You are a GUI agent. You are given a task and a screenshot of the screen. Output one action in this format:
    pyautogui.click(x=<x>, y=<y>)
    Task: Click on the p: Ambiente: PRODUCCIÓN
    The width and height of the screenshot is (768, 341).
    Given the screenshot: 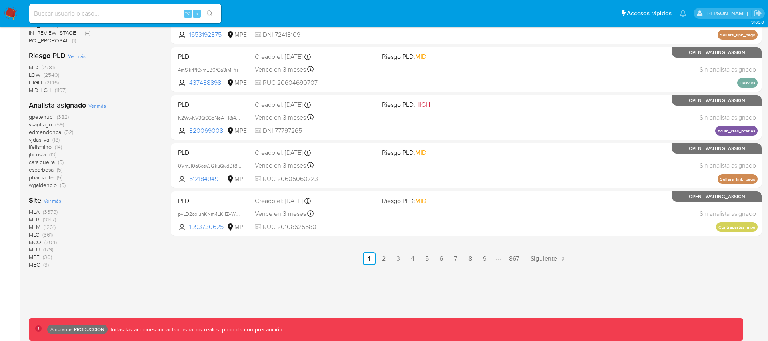 What is the action you would take?
    pyautogui.click(x=77, y=329)
    